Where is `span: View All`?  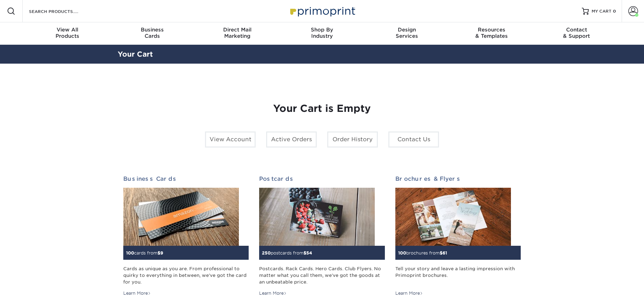
span: View All is located at coordinates (67, 29).